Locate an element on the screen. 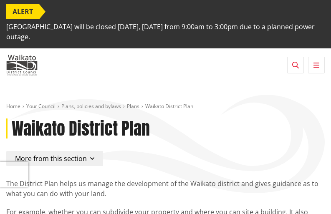 This screenshot has height=214, width=331. span: More from this section is located at coordinates (51, 159).